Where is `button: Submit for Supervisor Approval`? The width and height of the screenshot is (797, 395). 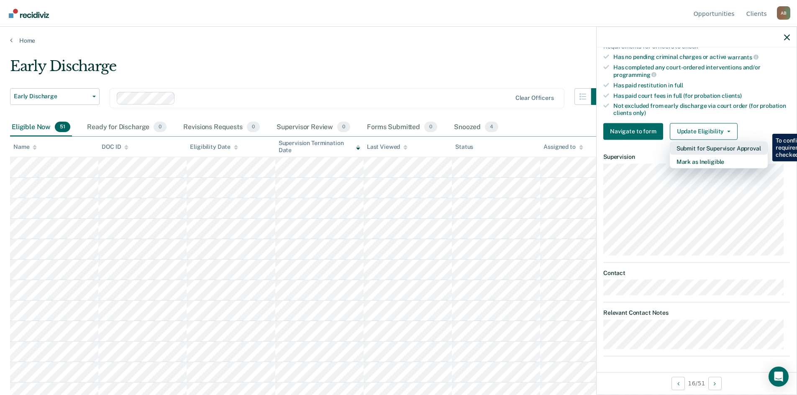
button: Submit for Supervisor Approval is located at coordinates (719, 148).